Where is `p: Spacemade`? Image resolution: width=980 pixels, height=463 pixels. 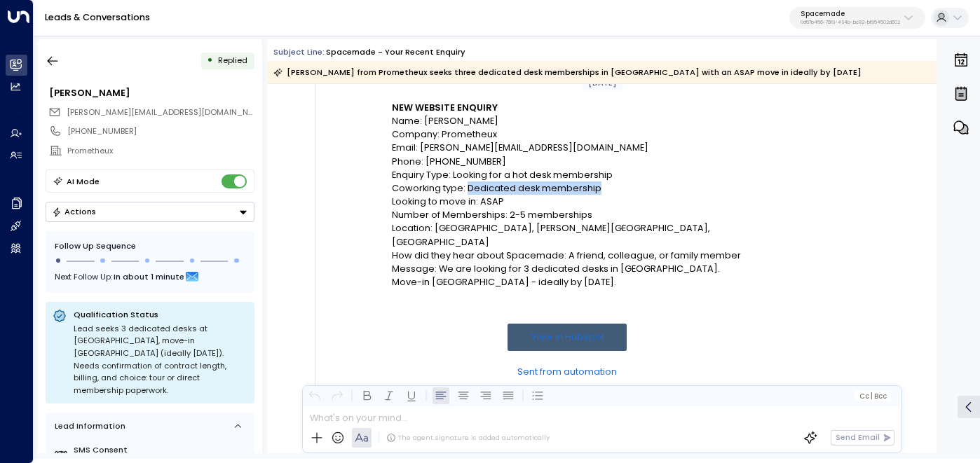 p: Spacemade is located at coordinates (851, 14).